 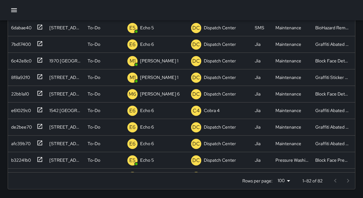 I want to click on div: 6c42e8c0, so click(x=20, y=60).